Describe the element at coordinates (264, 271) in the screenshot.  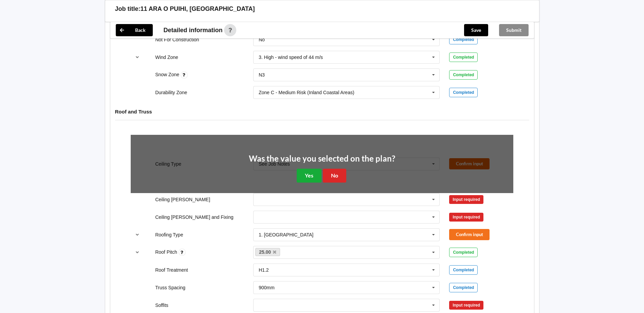
I see `div: H1.2` at that location.